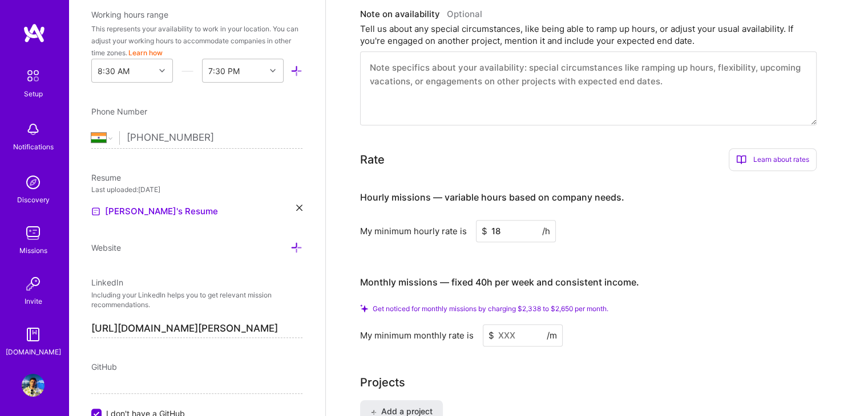 This screenshot has width=868, height=416. Describe the element at coordinates (224, 71) in the screenshot. I see `div: 7:30 PM` at that location.